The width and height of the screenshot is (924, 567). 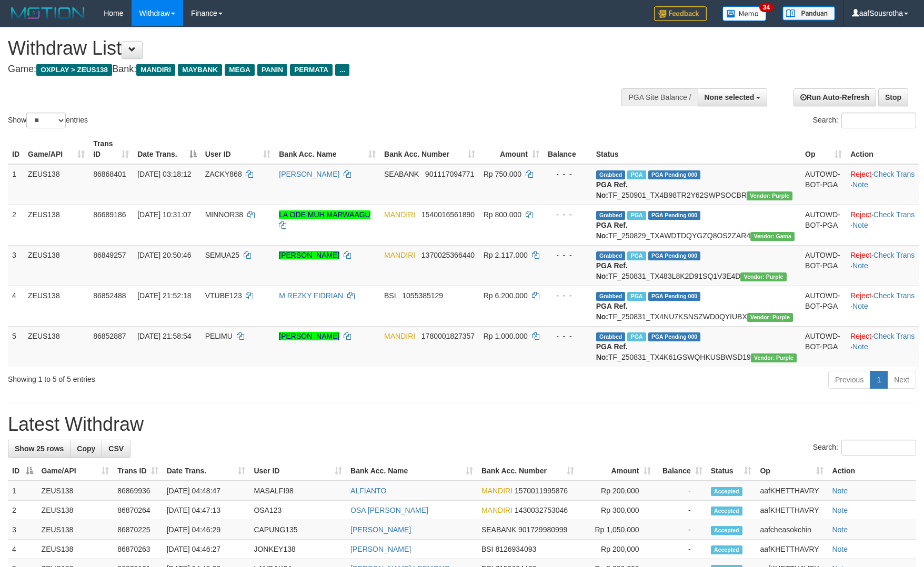 I want to click on span: Copy 901117094771 to clipboard, so click(x=449, y=174).